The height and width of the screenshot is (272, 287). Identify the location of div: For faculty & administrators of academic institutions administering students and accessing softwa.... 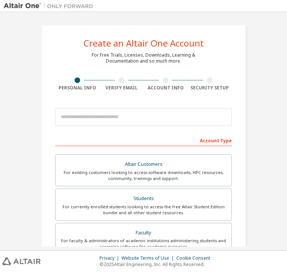
(144, 244).